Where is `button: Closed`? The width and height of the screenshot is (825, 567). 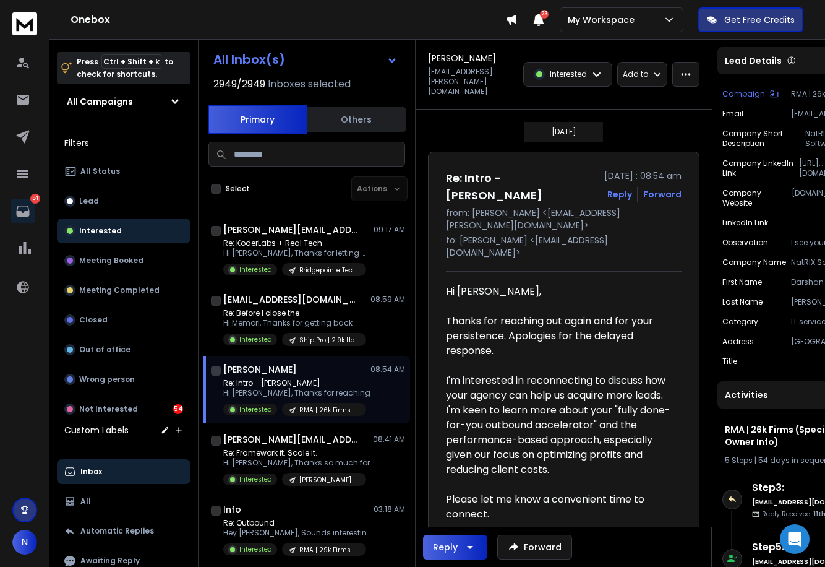
button: Closed is located at coordinates (124, 320).